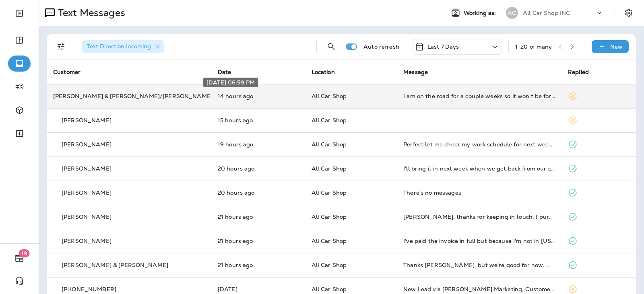  What do you see at coordinates (19, 258) in the screenshot?
I see `button: 19` at bounding box center [19, 258].